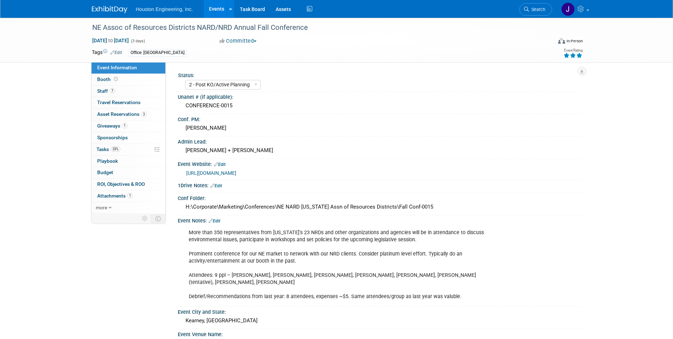 Image resolution: width=673 pixels, height=339 pixels. I want to click on div: Event Format, so click(547, 42).